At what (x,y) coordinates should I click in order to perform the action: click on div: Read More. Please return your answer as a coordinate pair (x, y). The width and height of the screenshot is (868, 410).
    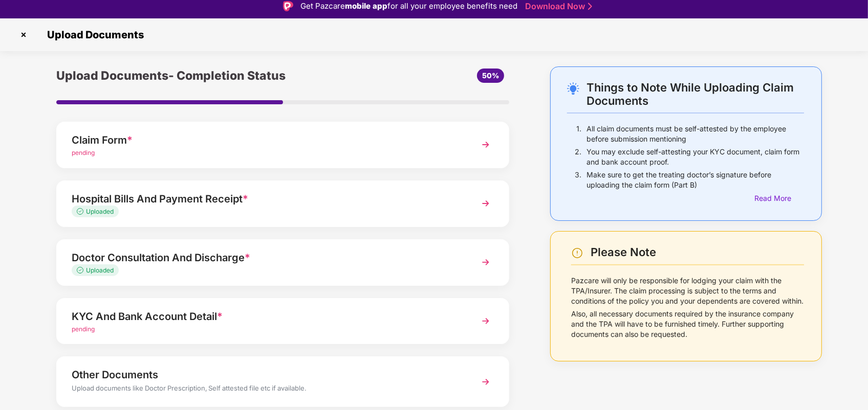
    Looking at the image, I should click on (780, 198).